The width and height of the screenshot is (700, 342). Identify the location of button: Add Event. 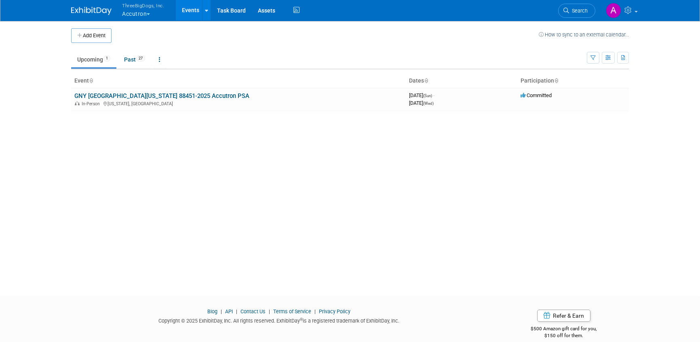
(91, 36).